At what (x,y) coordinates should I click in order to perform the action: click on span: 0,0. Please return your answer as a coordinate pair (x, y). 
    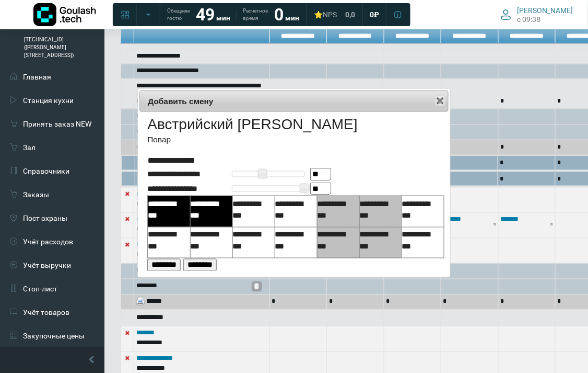
    Looking at the image, I should click on (350, 15).